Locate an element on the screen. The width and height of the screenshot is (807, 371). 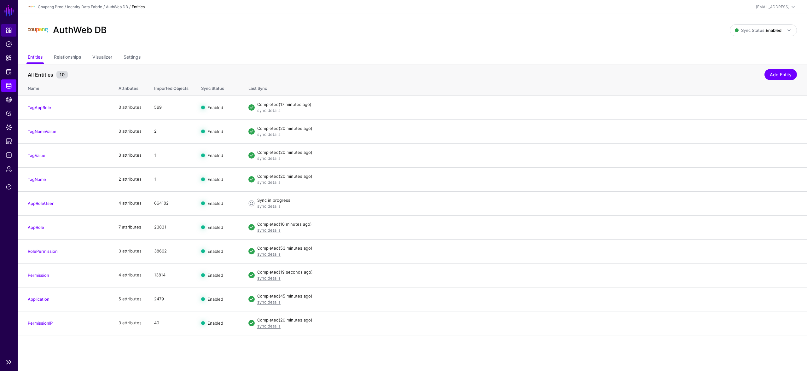
a: Admin is located at coordinates (9, 169).